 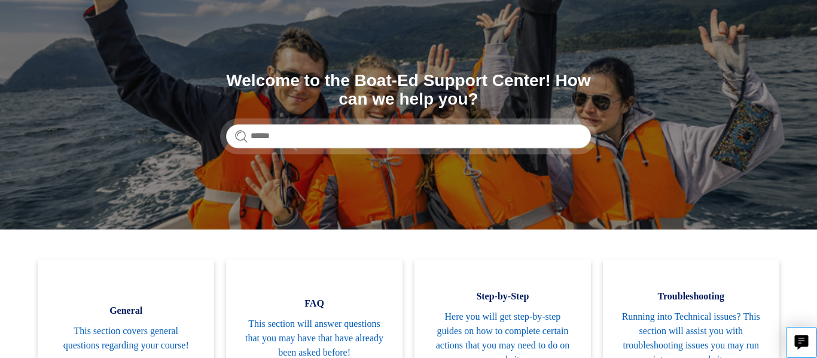 I want to click on span: General, so click(x=126, y=311).